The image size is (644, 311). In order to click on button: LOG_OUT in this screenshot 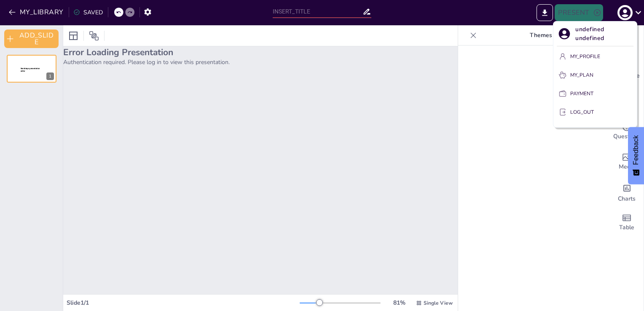, I will do `click(595, 112)`.